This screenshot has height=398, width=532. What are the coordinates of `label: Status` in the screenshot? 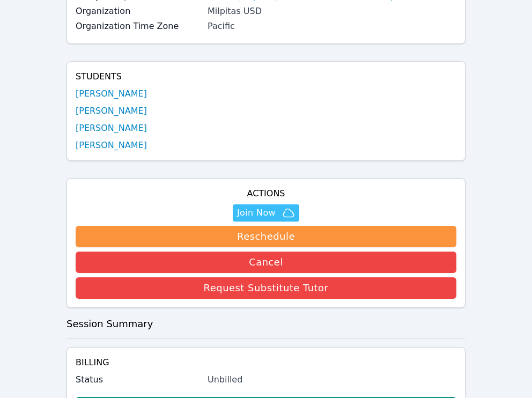 It's located at (138, 379).